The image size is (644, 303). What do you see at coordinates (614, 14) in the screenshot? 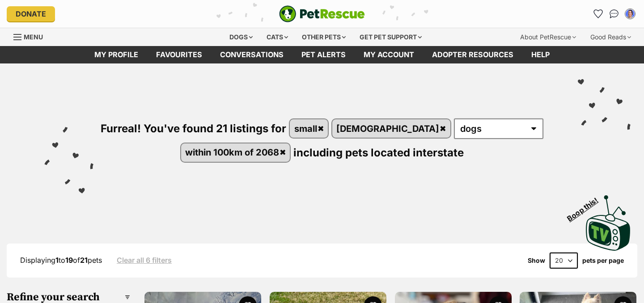
I see `img: chat-41dd97257d64d25036548639549fe6c8038ab92f7586957e7f3b1b290dea8141.svg` at bounding box center [614, 14].